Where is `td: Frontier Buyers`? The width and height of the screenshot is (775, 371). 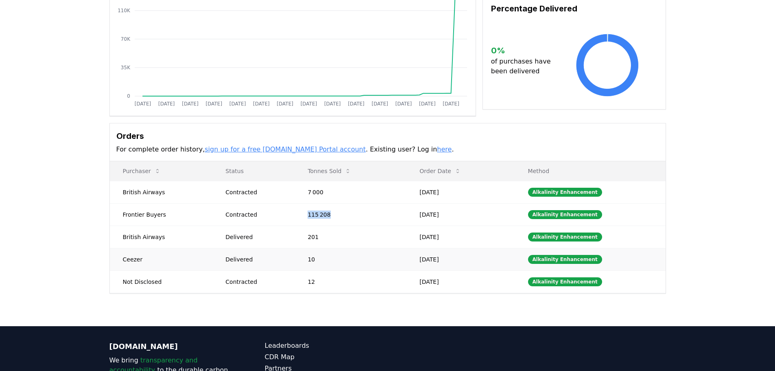
td: Frontier Buyers is located at coordinates (161, 214).